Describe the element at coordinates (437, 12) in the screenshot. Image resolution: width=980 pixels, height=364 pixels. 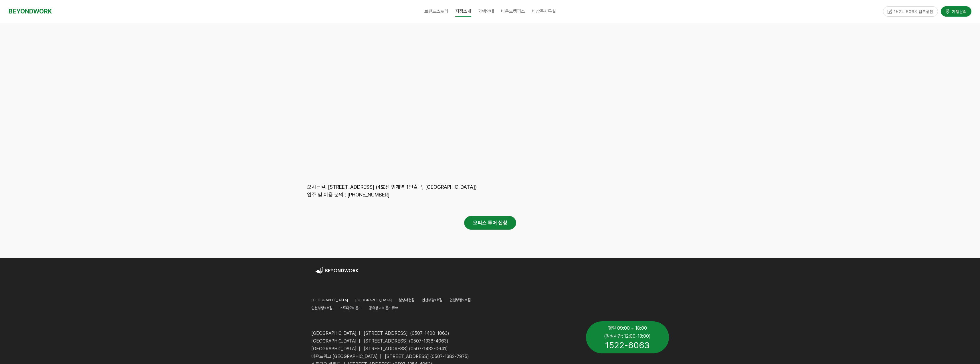
I see `a: 브랜드스토리` at that location.